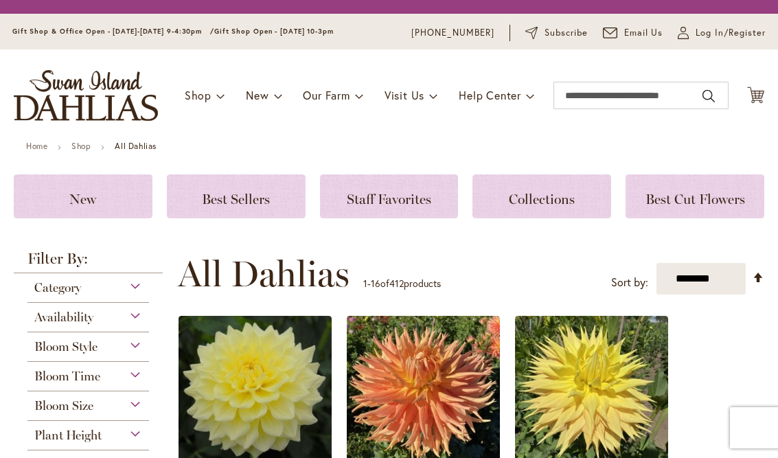  What do you see at coordinates (81, 146) in the screenshot?
I see `a: Shop` at bounding box center [81, 146].